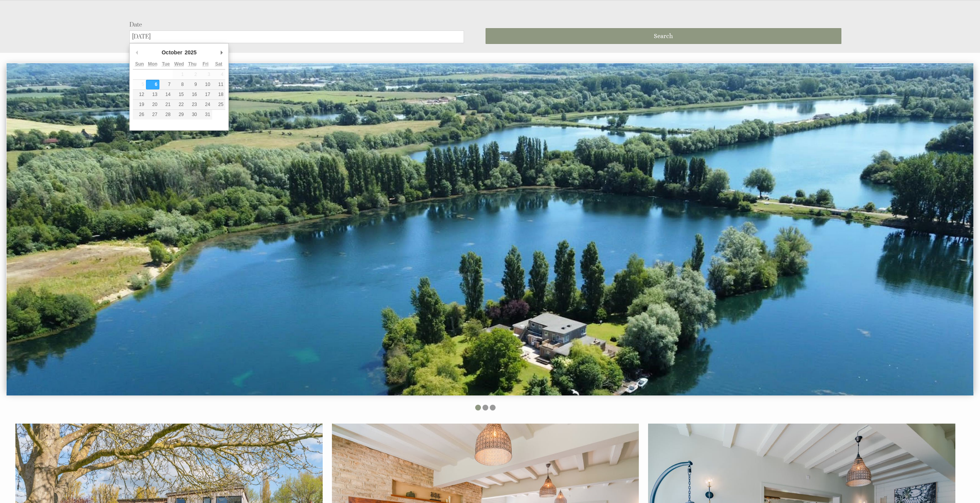 The image size is (980, 503). Describe the element at coordinates (179, 64) in the screenshot. I see `abbr: Wednesday` at that location.